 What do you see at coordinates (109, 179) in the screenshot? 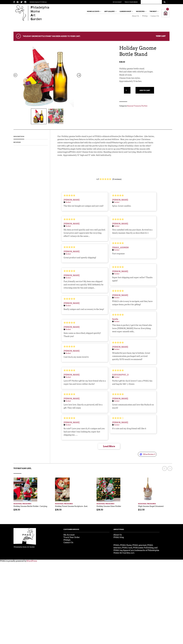
I see `div: 4.9 (11 reviews)` at bounding box center [109, 179].